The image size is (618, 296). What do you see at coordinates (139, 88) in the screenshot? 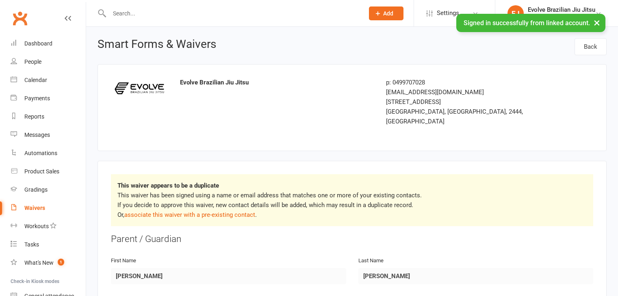
I see `img: 037d5638-5bc1-4d4e-a77f-e990d65dc7b0.jpg` at bounding box center [139, 88].